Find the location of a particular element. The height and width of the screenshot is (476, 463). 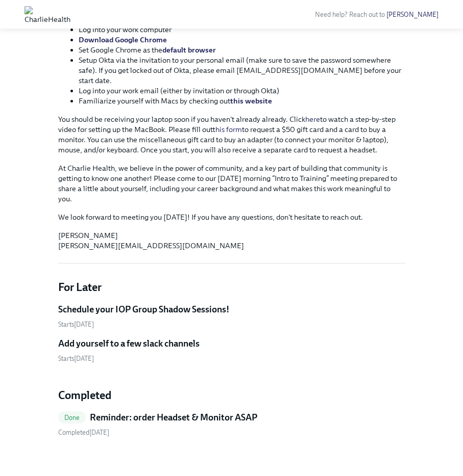

li: Log into your work computer is located at coordinates (242, 29).